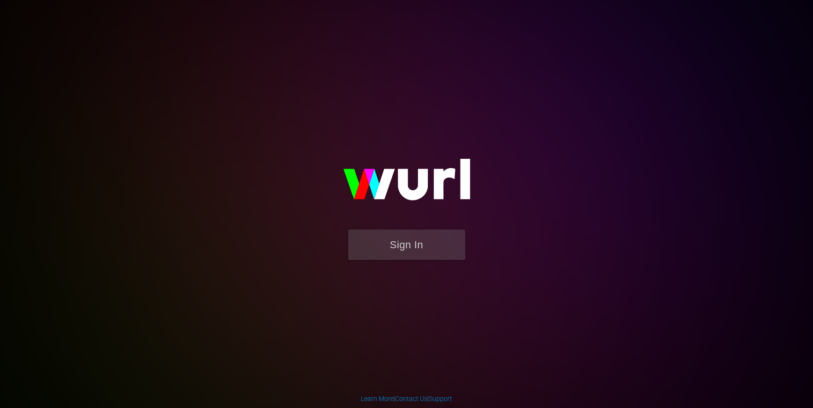 This screenshot has height=408, width=813. I want to click on img: wurl-logo-on-black-223613ac3d8ba8fe6dc639794a292ebdb59501304c7dfd60c99c58986ef67473.svg, so click(407, 184).